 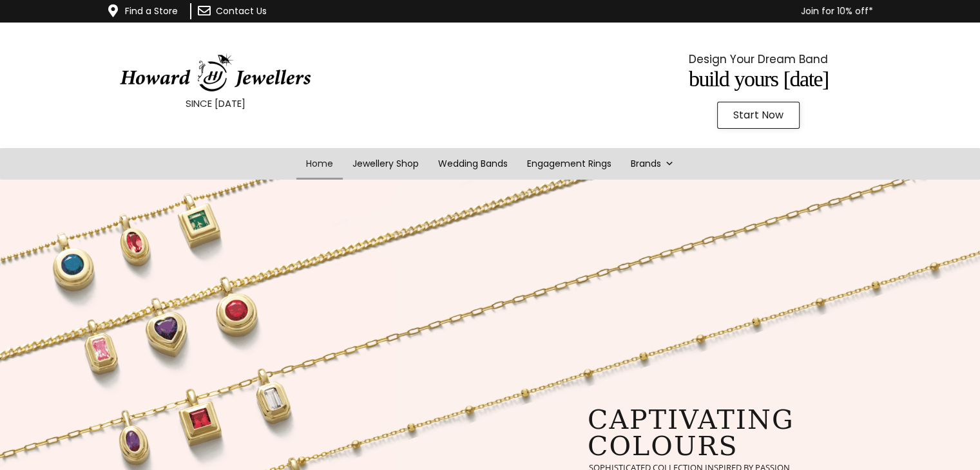 What do you see at coordinates (608, 11) in the screenshot?
I see `p: Join for 10% off*` at bounding box center [608, 11].